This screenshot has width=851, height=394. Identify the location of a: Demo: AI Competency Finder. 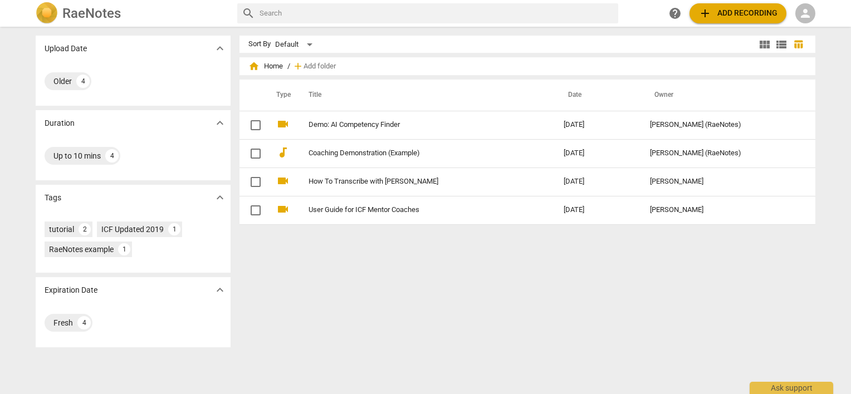
(416, 125).